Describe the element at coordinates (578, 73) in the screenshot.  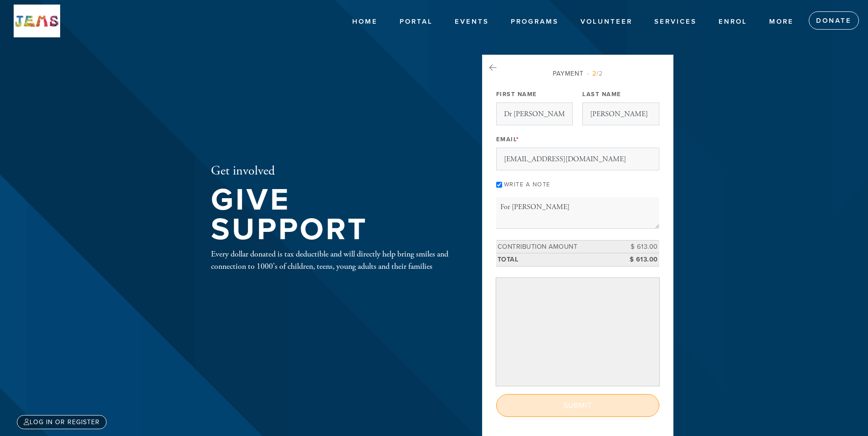
I see `div: Payment` at that location.